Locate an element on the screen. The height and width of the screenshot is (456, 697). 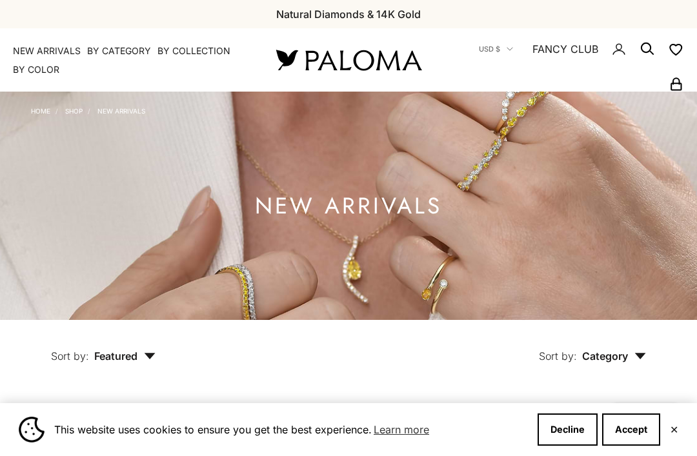
button: Decline is located at coordinates (567, 430).